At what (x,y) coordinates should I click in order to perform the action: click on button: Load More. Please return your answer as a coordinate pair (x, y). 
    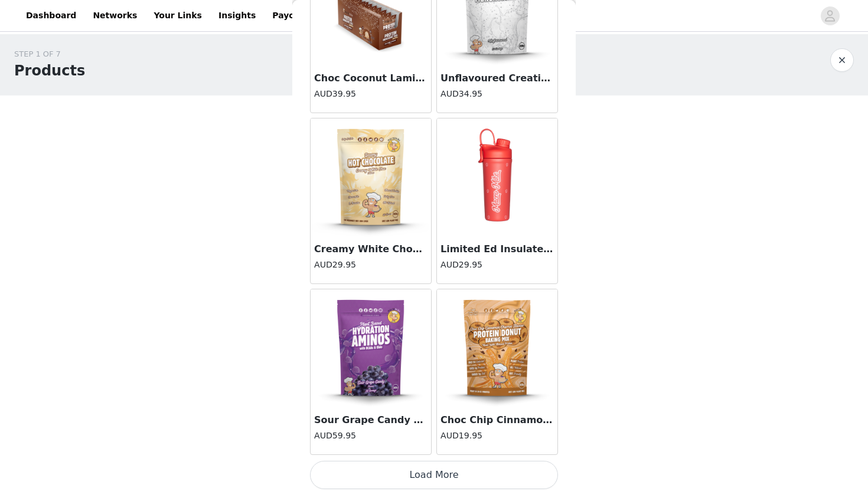
    Looking at the image, I should click on (434, 475).